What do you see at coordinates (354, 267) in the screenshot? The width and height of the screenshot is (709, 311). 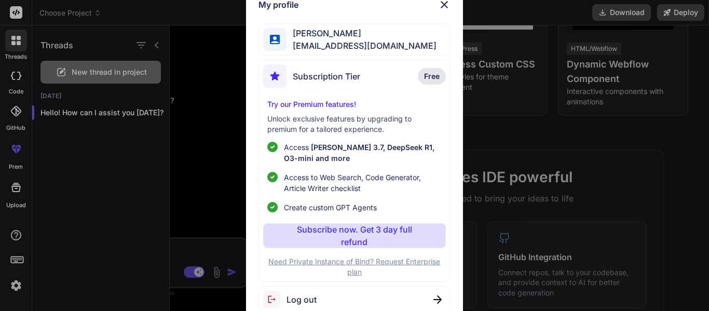 I see `p: Need Private Instance of Bind? Request Enterprise plan` at bounding box center [354, 267].